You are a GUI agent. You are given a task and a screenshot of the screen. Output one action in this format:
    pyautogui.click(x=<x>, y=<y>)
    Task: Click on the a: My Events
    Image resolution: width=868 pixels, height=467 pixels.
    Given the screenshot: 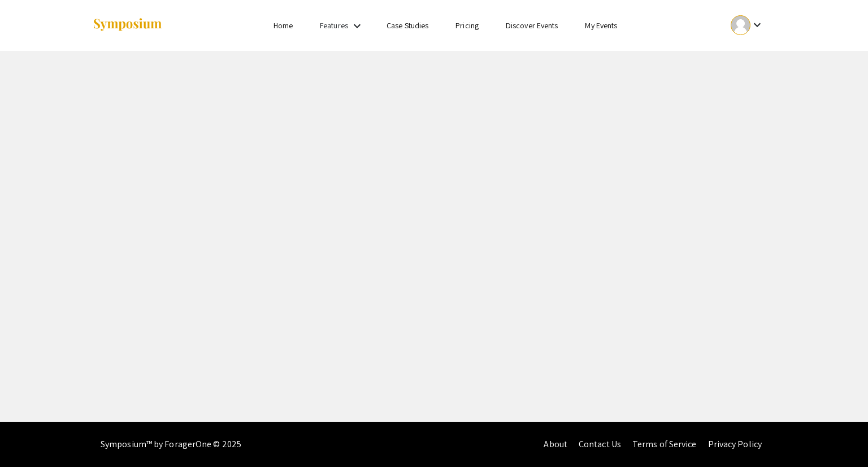 What is the action you would take?
    pyautogui.click(x=600, y=26)
    